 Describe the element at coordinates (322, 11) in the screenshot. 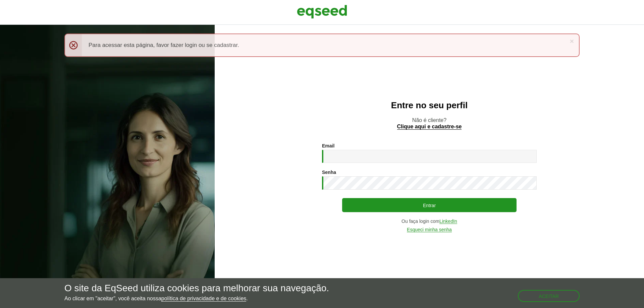

I see `img: EqSeed Logo` at that location.